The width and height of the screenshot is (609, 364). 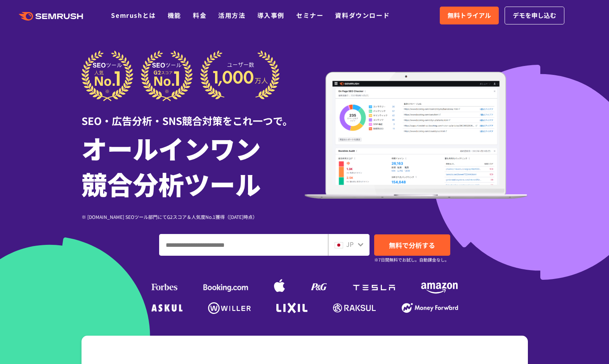 I want to click on a: 導入事例, so click(x=271, y=15).